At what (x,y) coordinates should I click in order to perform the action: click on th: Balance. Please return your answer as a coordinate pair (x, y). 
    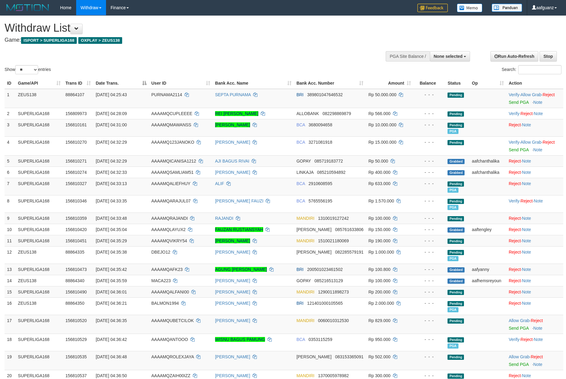
    Looking at the image, I should click on (429, 83).